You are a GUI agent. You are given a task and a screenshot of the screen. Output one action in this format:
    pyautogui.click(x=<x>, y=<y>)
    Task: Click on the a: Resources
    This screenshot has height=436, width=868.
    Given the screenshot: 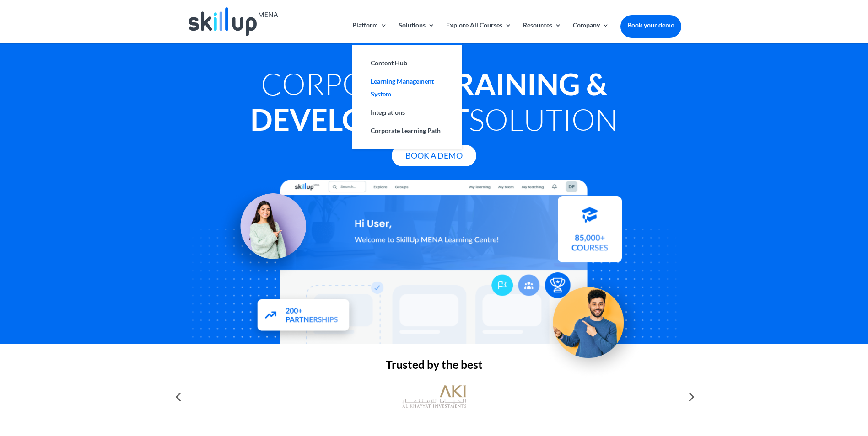 What is the action you would take?
    pyautogui.click(x=542, y=32)
    